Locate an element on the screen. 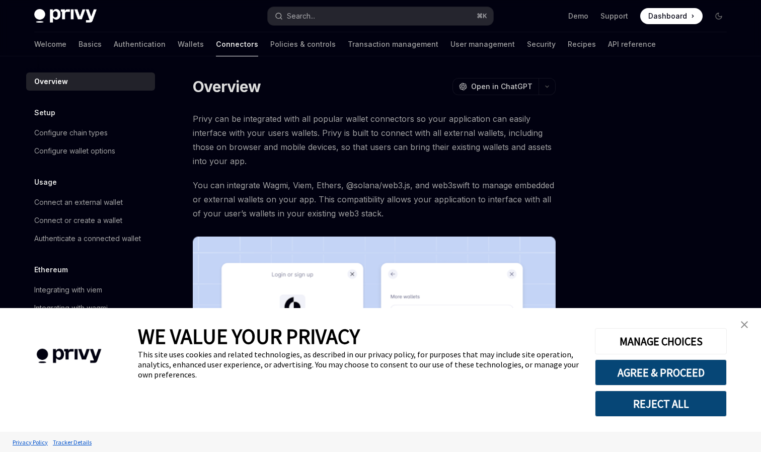  a: close banner is located at coordinates (744, 324).